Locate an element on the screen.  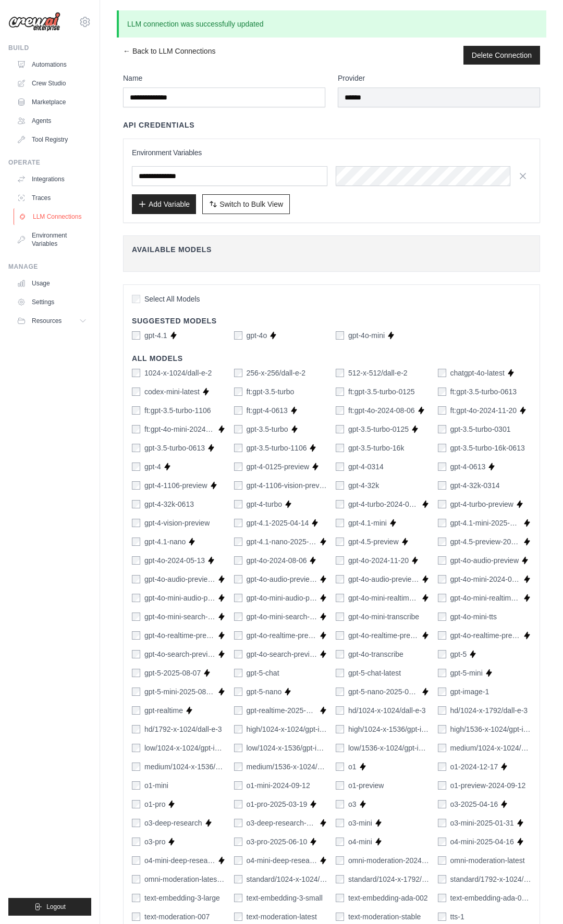
input: o4-mini-deep-research is located at coordinates (136, 861).